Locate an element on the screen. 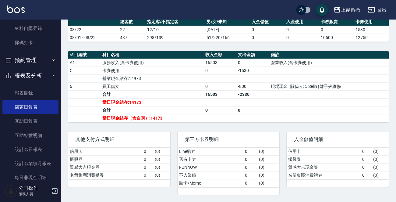 The height and width of the screenshot is (202, 396). td: 08/22 is located at coordinates (93, 30).